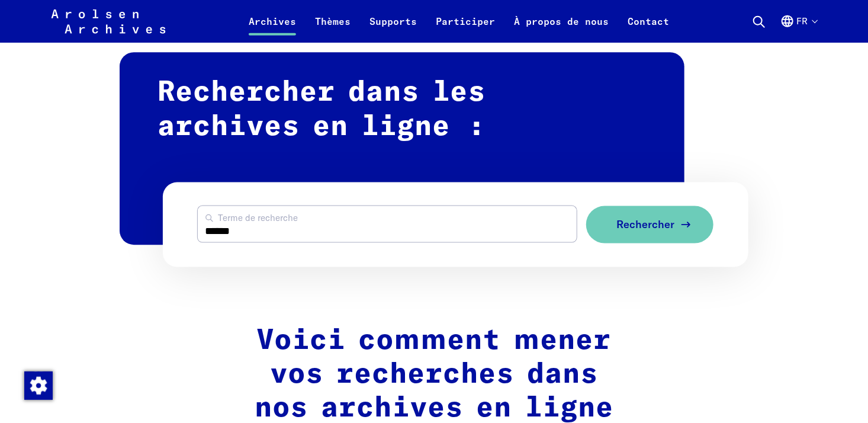 This screenshot has width=868, height=423. I want to click on a: Participer, so click(465, 29).